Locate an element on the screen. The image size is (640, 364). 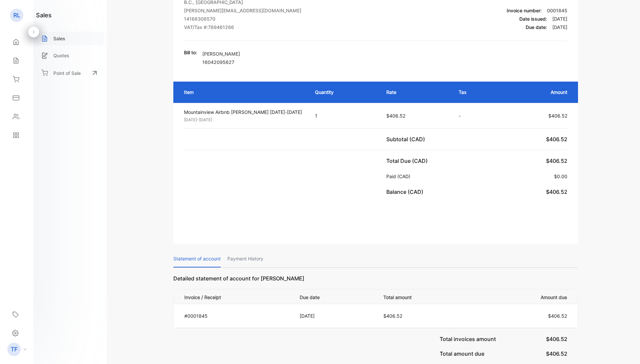
p: Amount due is located at coordinates (524, 296).